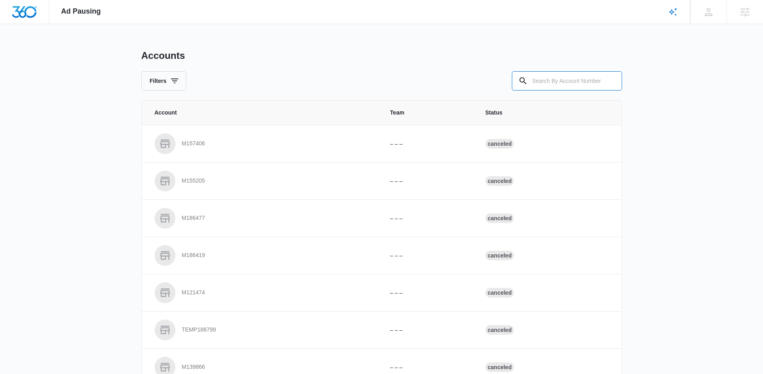 The width and height of the screenshot is (763, 374). What do you see at coordinates (263, 144) in the screenshot?
I see `a: M157406` at bounding box center [263, 144].